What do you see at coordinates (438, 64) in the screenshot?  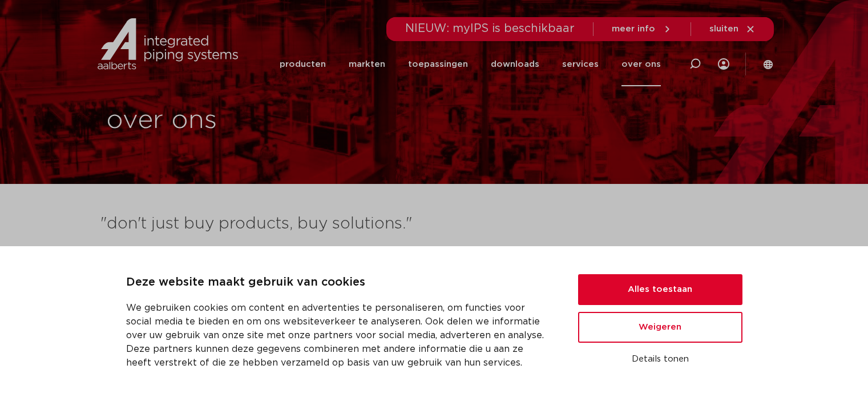 I see `a: toepassingen` at bounding box center [438, 64].